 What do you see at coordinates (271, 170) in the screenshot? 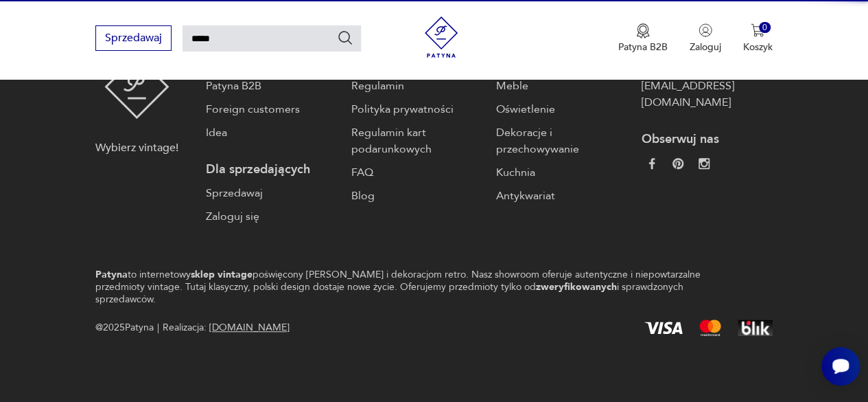
I see `p: Dla sprzedających` at bounding box center [271, 170].